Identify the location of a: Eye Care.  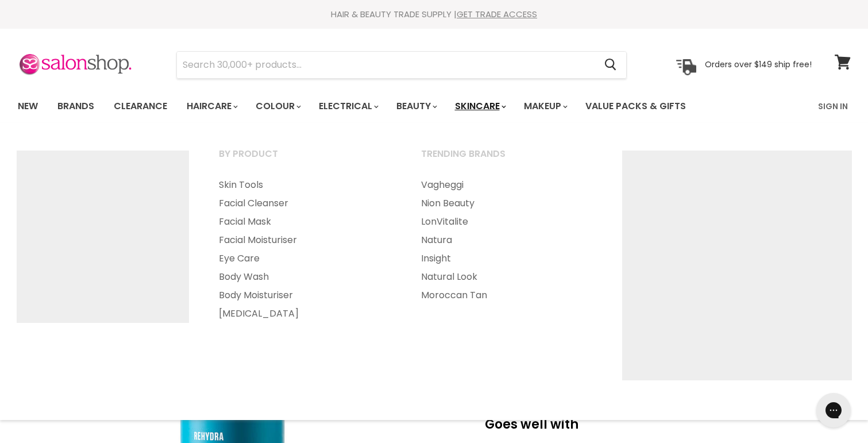
(304, 258).